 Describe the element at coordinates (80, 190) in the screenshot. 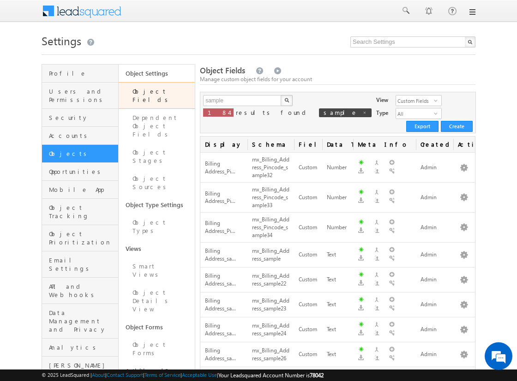

I see `a: Mobile App` at that location.